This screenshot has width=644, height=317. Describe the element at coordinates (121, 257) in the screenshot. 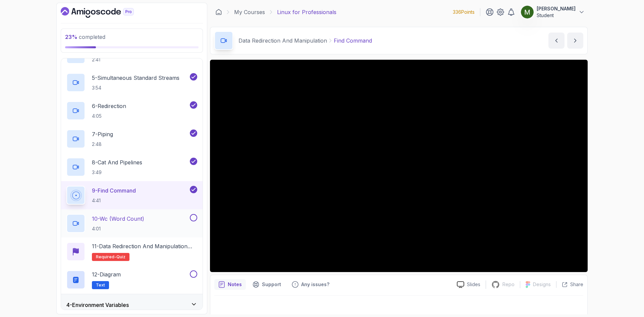

I see `span: quiz` at that location.